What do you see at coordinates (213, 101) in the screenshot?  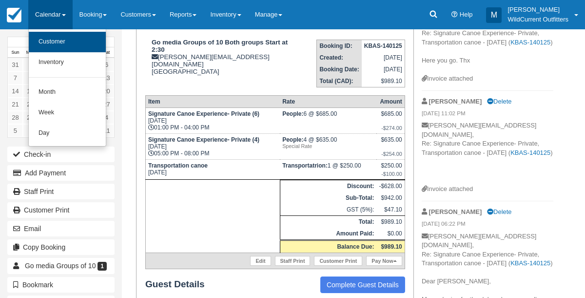 I see `th: Item` at bounding box center [213, 101].